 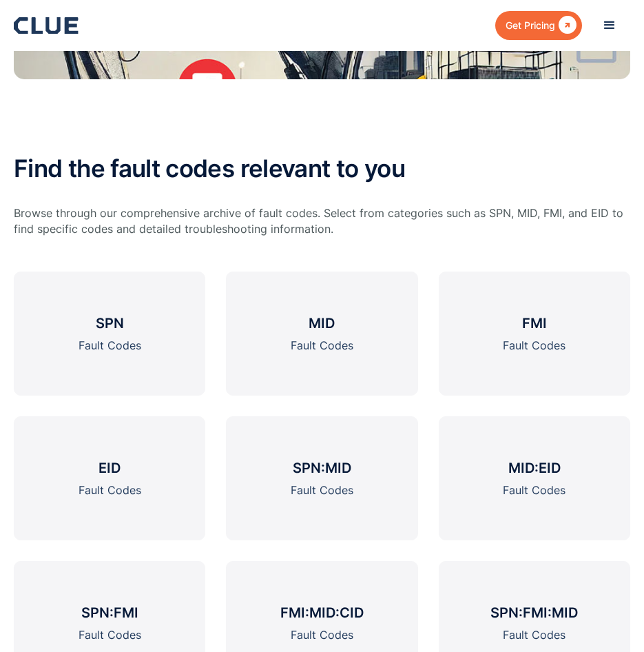 I want to click on p: Browse through our comprehensive archive of fault codes. Select from categories such as SPN, MID,..., so click(x=322, y=221).